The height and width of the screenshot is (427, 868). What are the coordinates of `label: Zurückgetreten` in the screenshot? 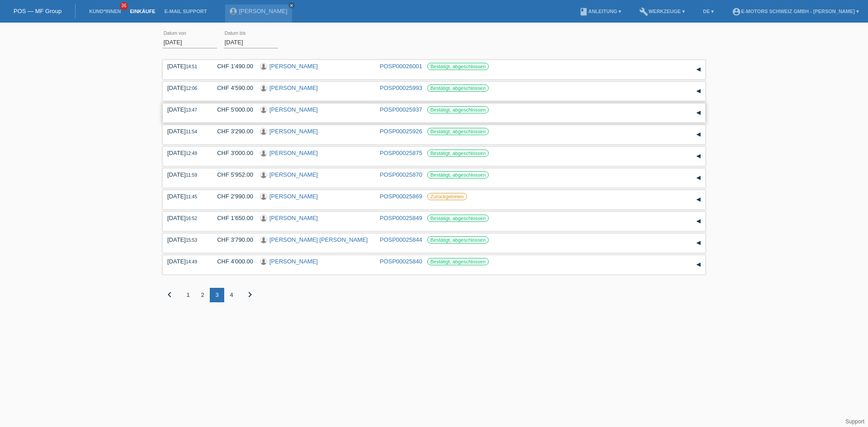 It's located at (447, 196).